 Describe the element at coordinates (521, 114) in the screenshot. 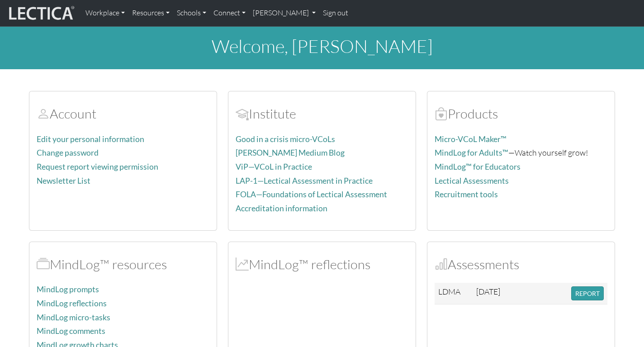

I see `h2: Products` at that location.